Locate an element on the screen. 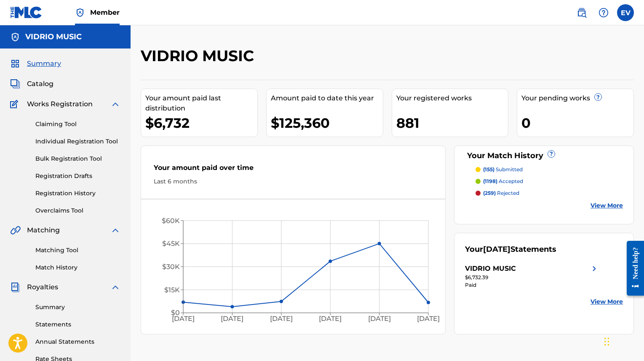 This screenshot has height=361, width=644. div: $6,732 is located at coordinates (201, 123).